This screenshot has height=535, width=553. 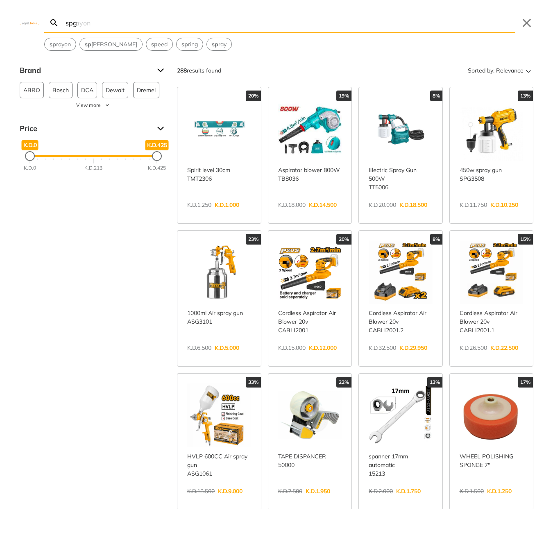 What do you see at coordinates (60, 44) in the screenshot?
I see `span: rayon` at bounding box center [60, 44].